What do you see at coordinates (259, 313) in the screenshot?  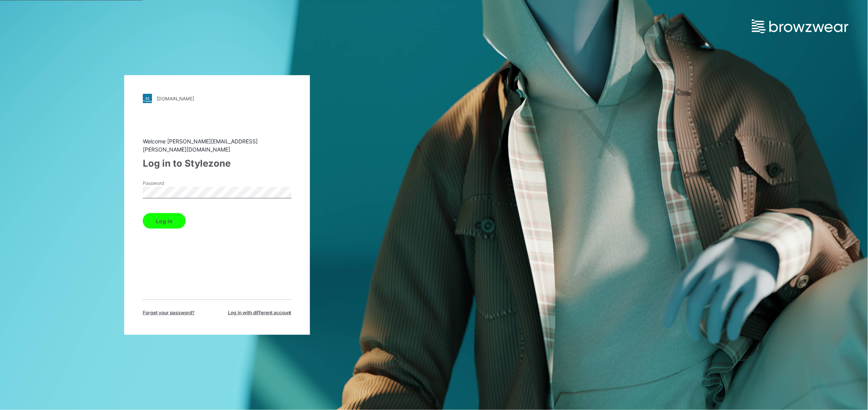 I see `span: Log in with different account` at bounding box center [259, 313].